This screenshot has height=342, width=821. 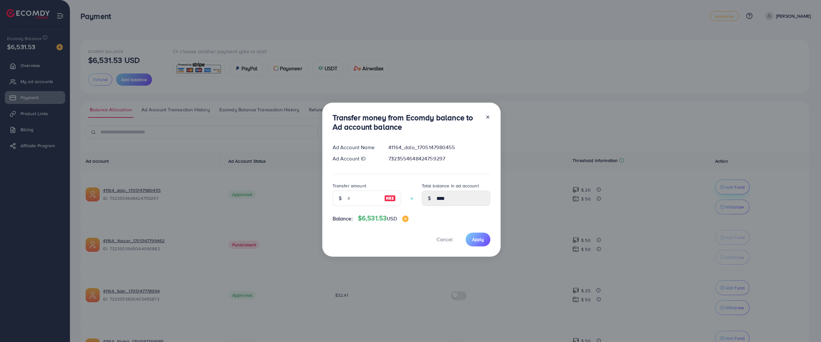 I want to click on button: Apply, so click(x=478, y=239).